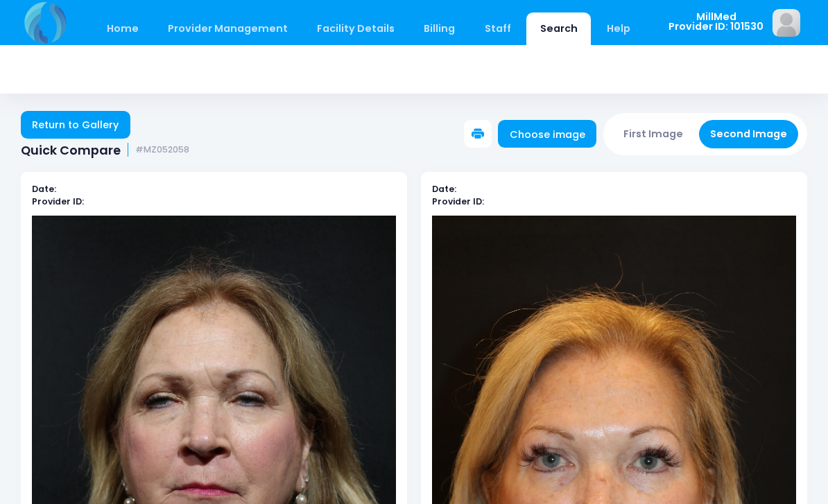 The height and width of the screenshot is (504, 828). What do you see at coordinates (162, 150) in the screenshot?
I see `small: #MZ052058` at bounding box center [162, 150].